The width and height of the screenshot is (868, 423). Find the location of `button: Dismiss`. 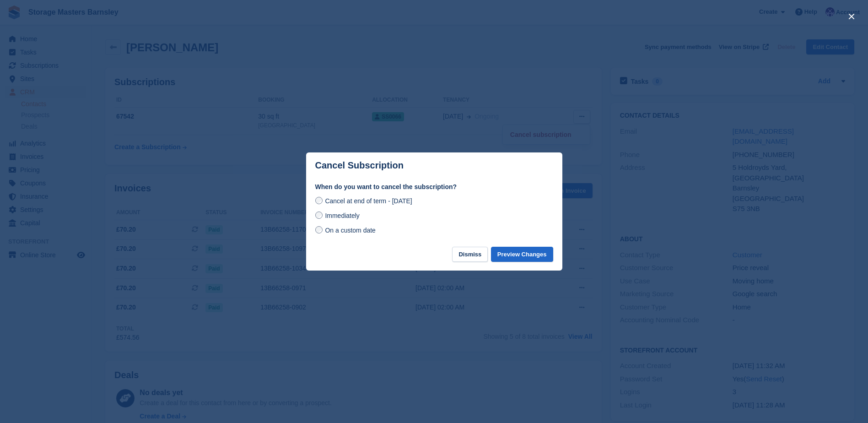

button: Dismiss is located at coordinates (470, 255).